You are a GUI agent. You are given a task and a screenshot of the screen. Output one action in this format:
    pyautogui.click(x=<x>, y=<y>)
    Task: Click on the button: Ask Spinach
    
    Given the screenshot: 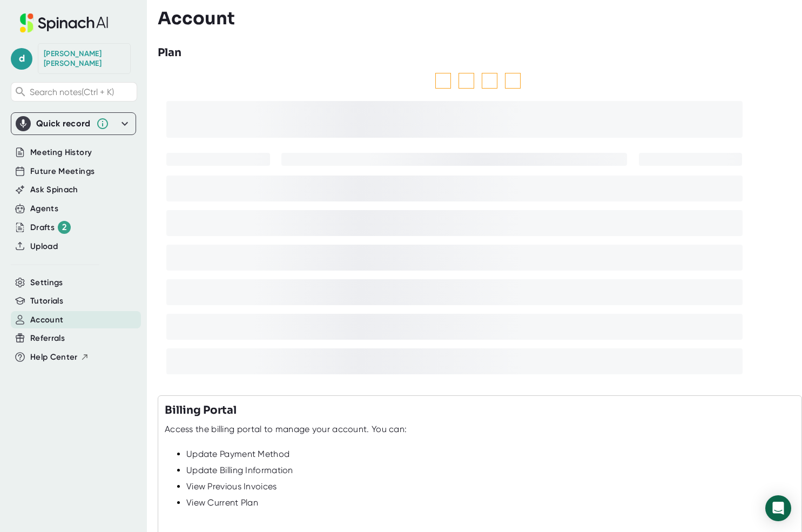 What is the action you would take?
    pyautogui.click(x=54, y=190)
    